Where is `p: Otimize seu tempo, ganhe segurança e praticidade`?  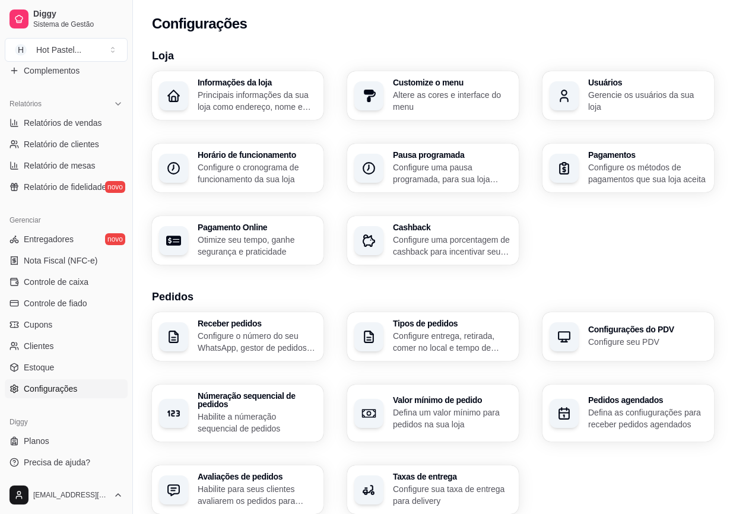 p: Otimize seu tempo, ganhe segurança e praticidade is located at coordinates (257, 246).